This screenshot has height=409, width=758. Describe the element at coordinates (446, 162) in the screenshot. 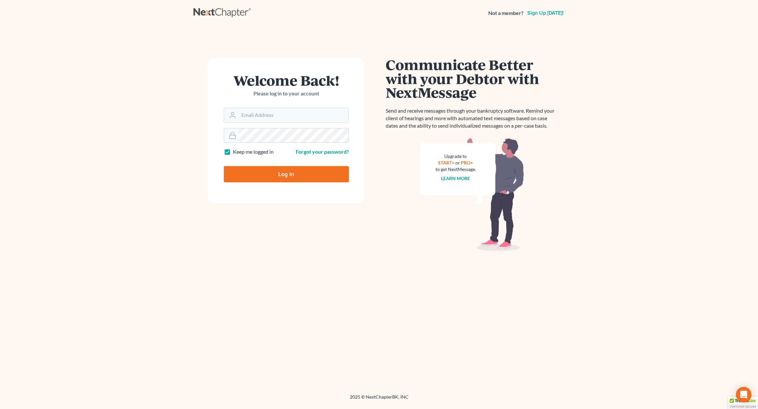

I see `a: START+` at that location.